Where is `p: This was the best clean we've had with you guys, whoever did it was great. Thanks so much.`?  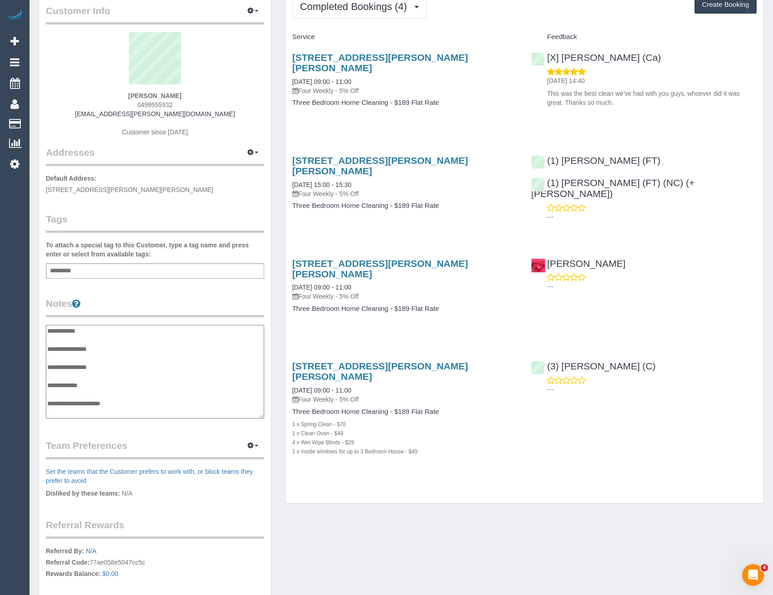 p: This was the best clean we've had with you guys, whoever did it was great. Thanks so much. is located at coordinates (652, 98).